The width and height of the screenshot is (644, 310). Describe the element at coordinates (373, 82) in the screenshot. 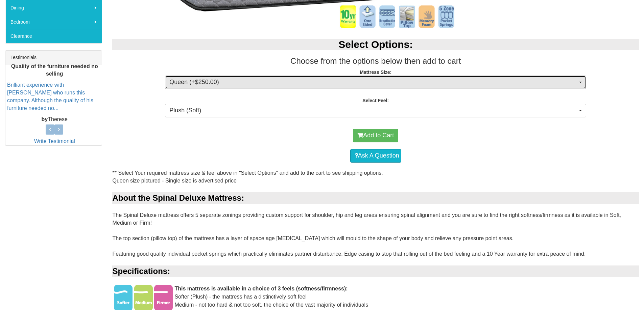

I see `span: Queen (+$250.00)` at that location.